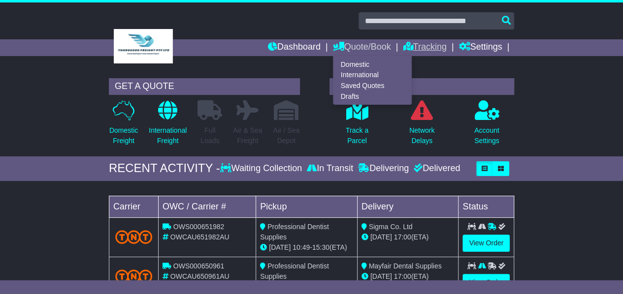  What do you see at coordinates (124, 126) in the screenshot?
I see `a: DomesticFreight` at bounding box center [124, 126].